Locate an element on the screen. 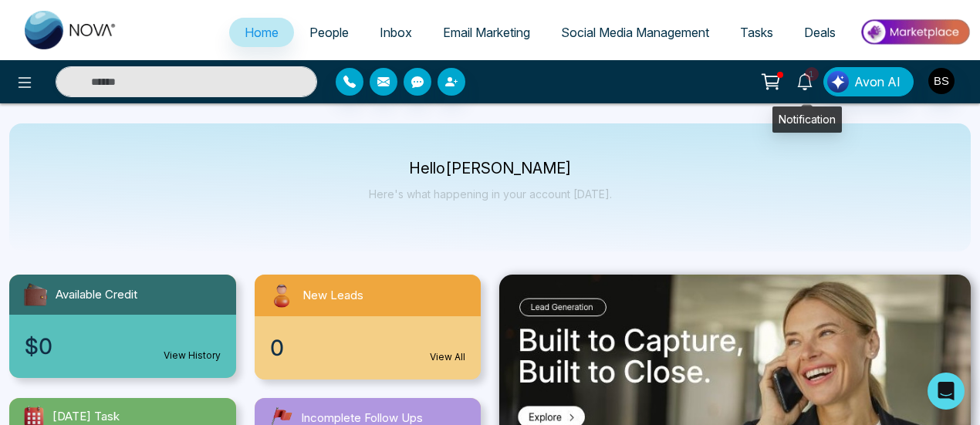 This screenshot has width=980, height=425. div: Notification is located at coordinates (807, 120).